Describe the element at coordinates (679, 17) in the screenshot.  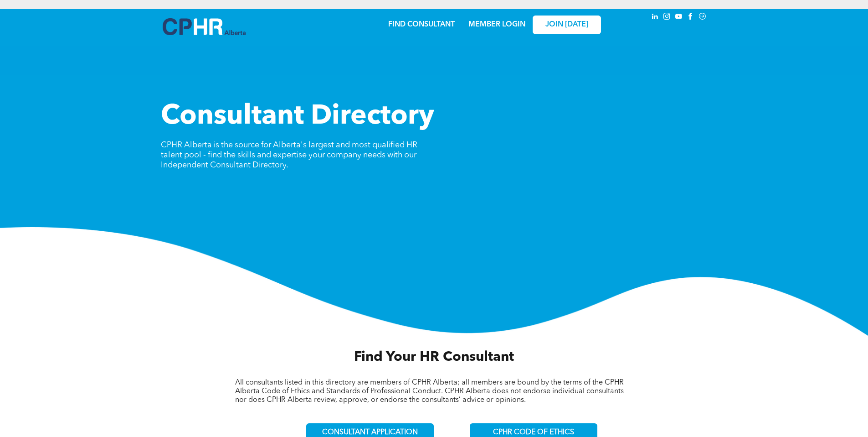
I see `a: youtube` at that location.